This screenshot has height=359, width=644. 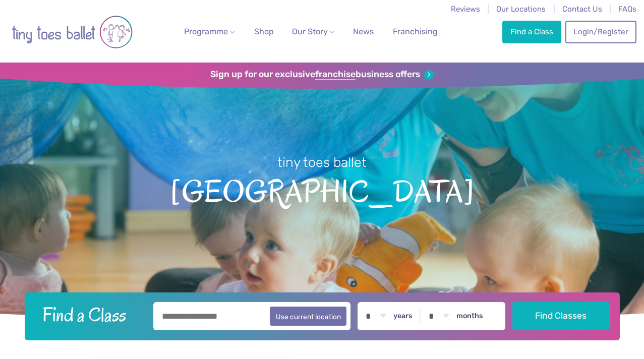 I want to click on span: Reviews, so click(x=465, y=9).